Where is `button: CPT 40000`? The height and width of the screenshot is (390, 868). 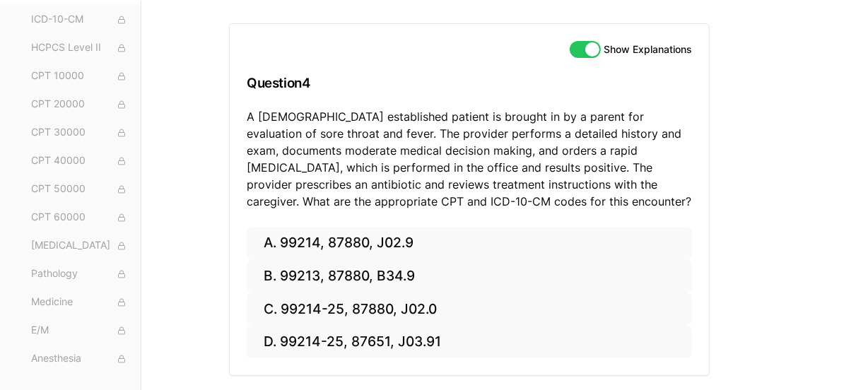
button: CPT 40000 is located at coordinates (80, 161).